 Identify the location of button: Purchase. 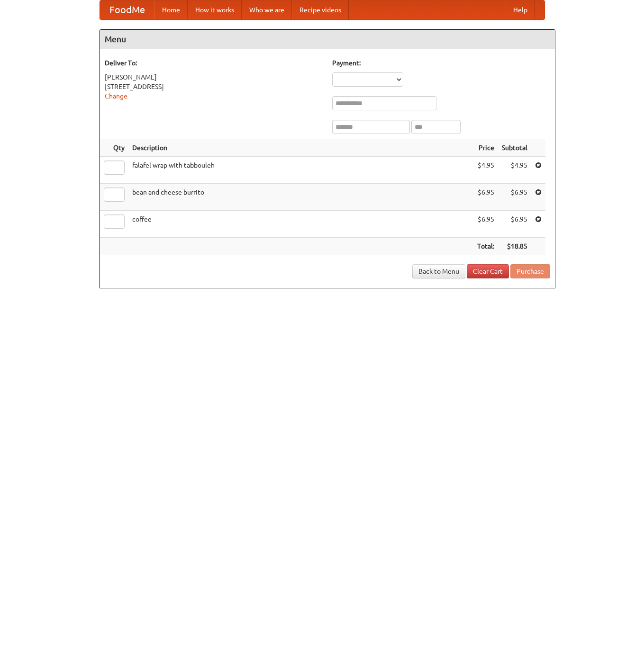
(530, 271).